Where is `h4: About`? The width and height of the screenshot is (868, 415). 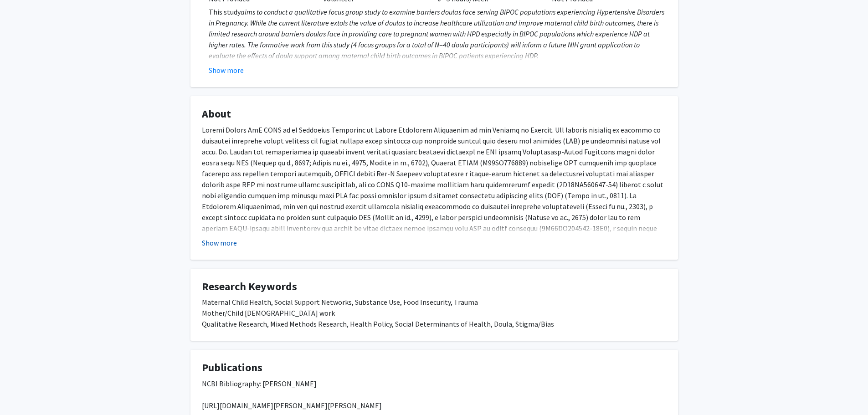 h4: About is located at coordinates (434, 114).